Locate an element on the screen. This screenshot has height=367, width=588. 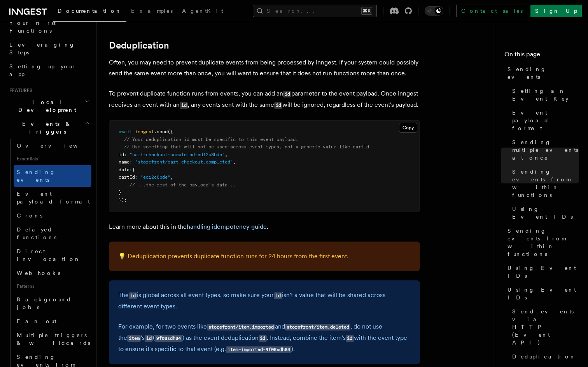
a: Webhooks is located at coordinates (52, 273).